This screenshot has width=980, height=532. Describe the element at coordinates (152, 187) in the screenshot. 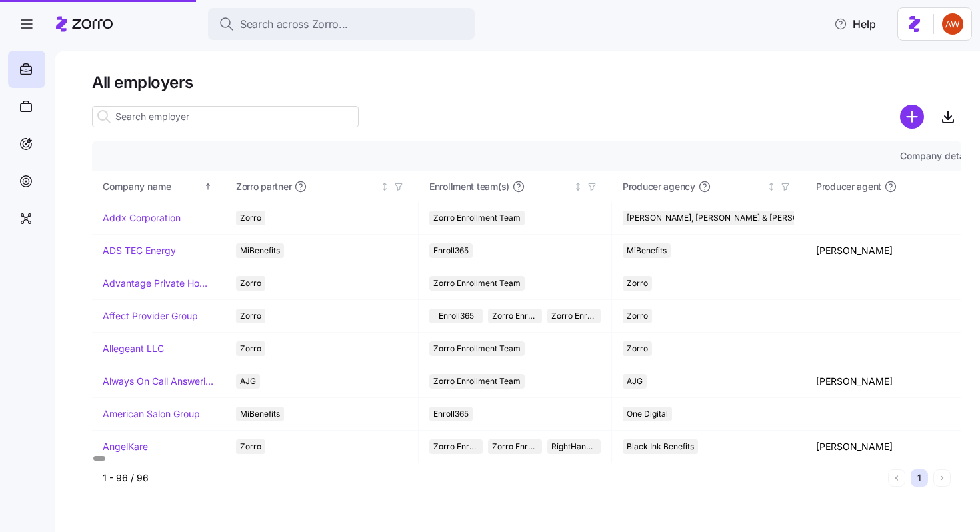

I see `div: Company name` at that location.